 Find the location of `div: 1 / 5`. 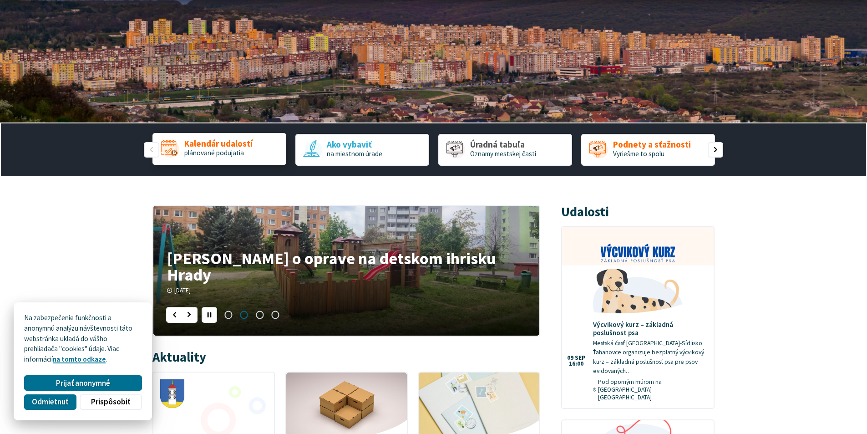

div: 1 / 5 is located at coordinates (219, 150).